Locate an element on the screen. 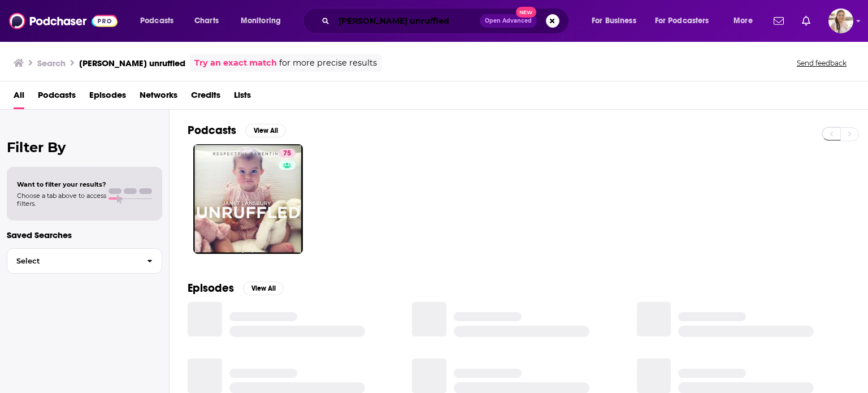 This screenshot has height=393, width=868. span: Episodes is located at coordinates (108, 97).